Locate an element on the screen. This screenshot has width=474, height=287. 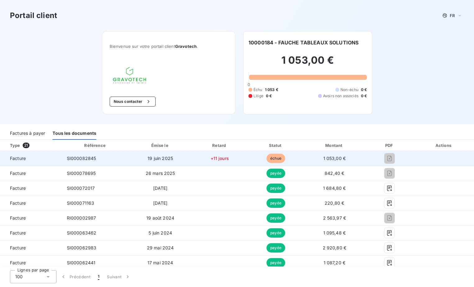
span: 0 is located at coordinates (249, 84).